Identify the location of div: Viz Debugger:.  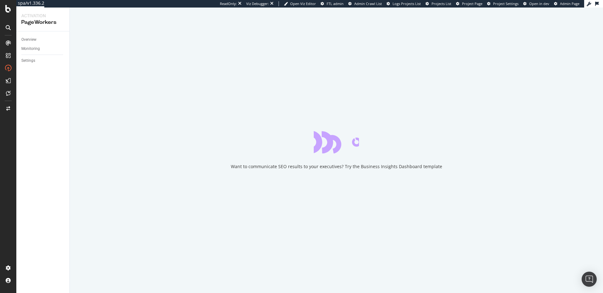
(257, 4).